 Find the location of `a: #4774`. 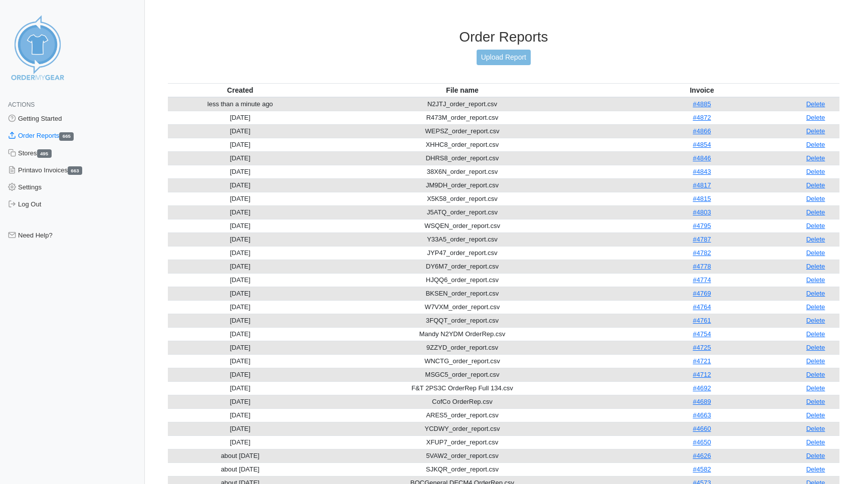

a: #4774 is located at coordinates (701, 279).